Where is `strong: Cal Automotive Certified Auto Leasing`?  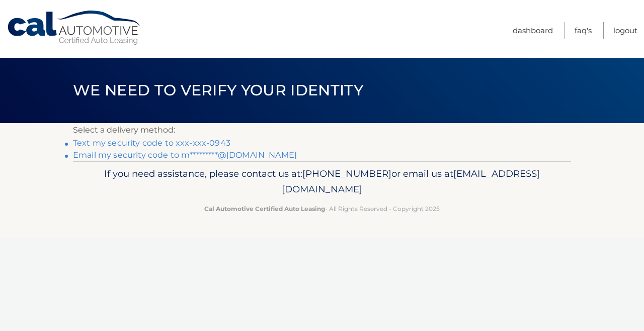 strong: Cal Automotive Certified Auto Leasing is located at coordinates (265, 208).